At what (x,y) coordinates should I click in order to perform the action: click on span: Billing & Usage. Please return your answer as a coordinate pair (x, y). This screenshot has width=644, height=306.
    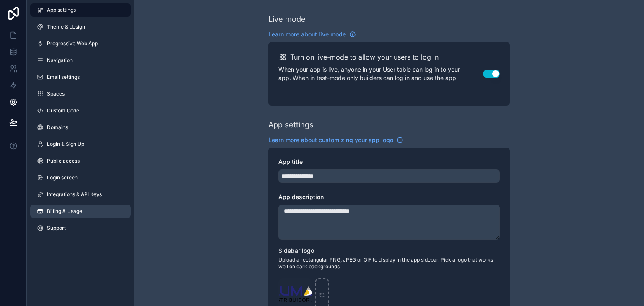
    Looking at the image, I should click on (64, 212).